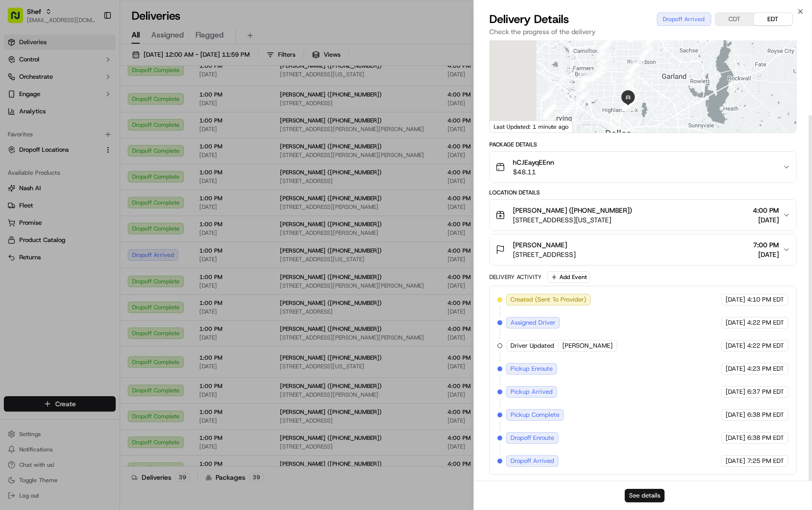 The height and width of the screenshot is (510, 812). What do you see at coordinates (735, 19) in the screenshot?
I see `button: CDT` at bounding box center [735, 19].